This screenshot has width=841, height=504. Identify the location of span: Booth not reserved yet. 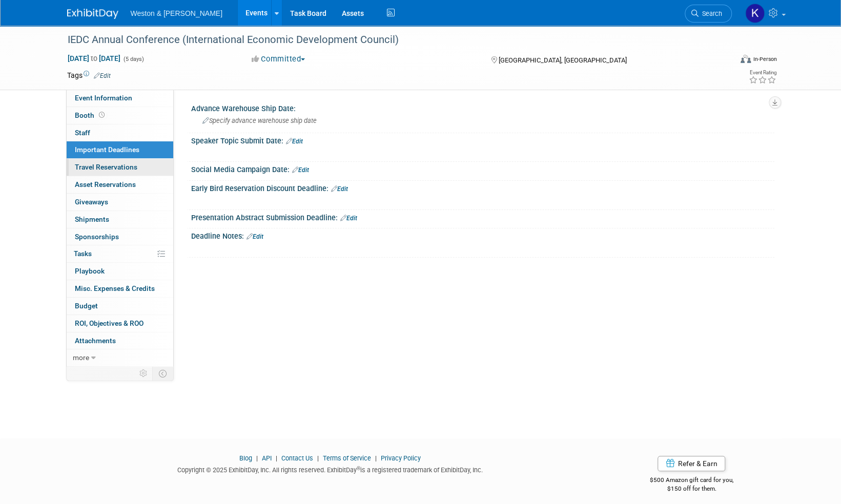
(102, 114).